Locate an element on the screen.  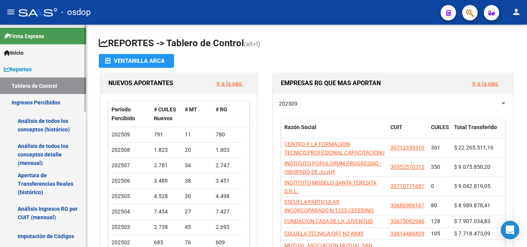
datatable-header-cell: Período Percibido is located at coordinates (130, 114).